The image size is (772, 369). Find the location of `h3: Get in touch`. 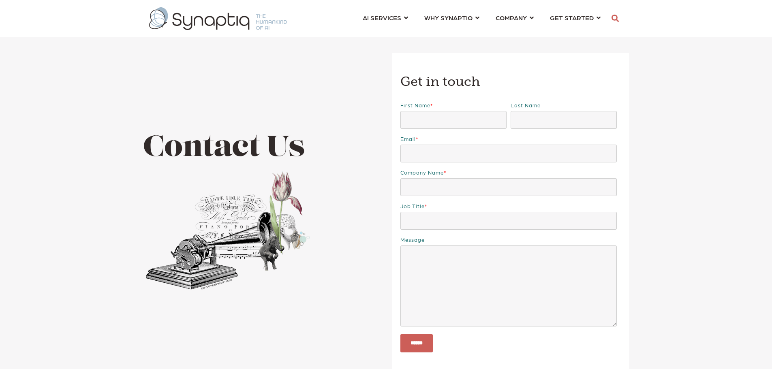

h3: Get in touch is located at coordinates (511, 82).